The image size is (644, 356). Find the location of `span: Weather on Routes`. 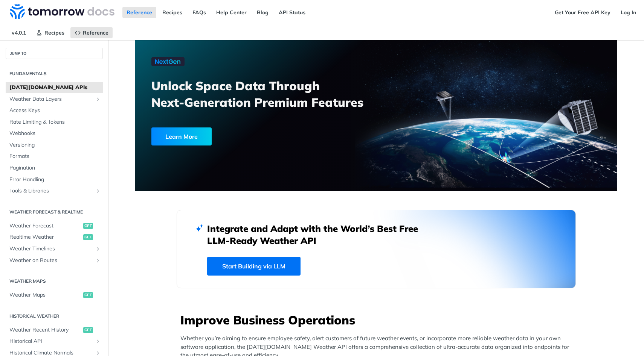

span: Weather on Routes is located at coordinates (51, 261).